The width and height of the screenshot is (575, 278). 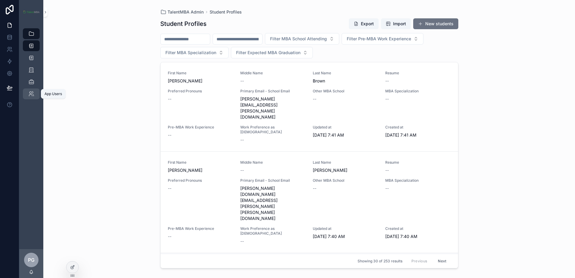 What do you see at coordinates (186, 12) in the screenshot?
I see `span: TalentMBA Admin` at bounding box center [186, 12].